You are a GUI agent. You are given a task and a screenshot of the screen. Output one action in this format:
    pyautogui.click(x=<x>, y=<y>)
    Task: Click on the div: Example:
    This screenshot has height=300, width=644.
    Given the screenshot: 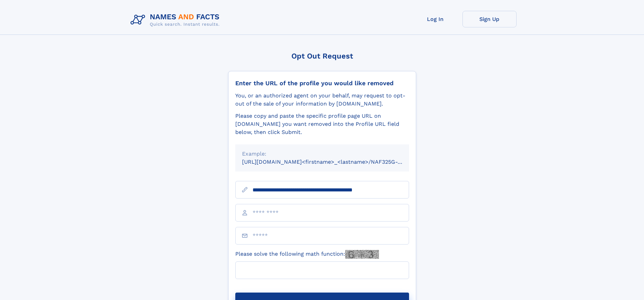 What is the action you would take?
    pyautogui.click(x=322, y=154)
    